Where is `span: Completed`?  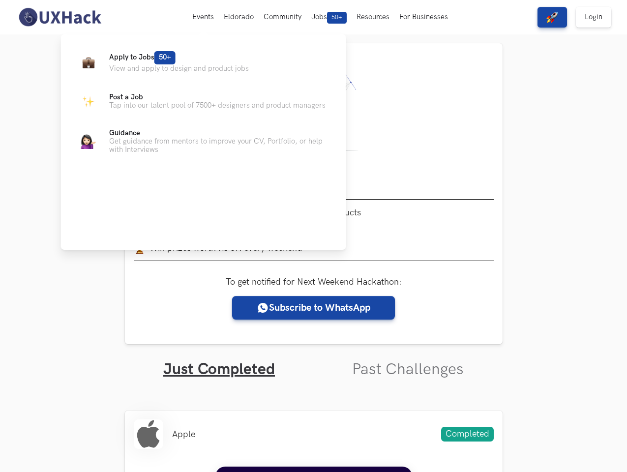
span: Completed is located at coordinates (467, 434).